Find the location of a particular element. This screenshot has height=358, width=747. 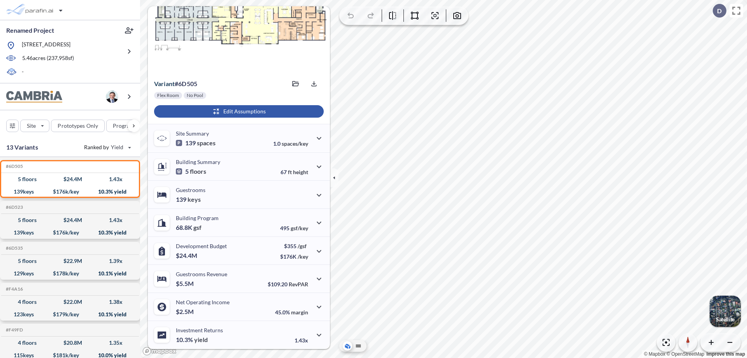

img: BrandImage is located at coordinates (34, 97).